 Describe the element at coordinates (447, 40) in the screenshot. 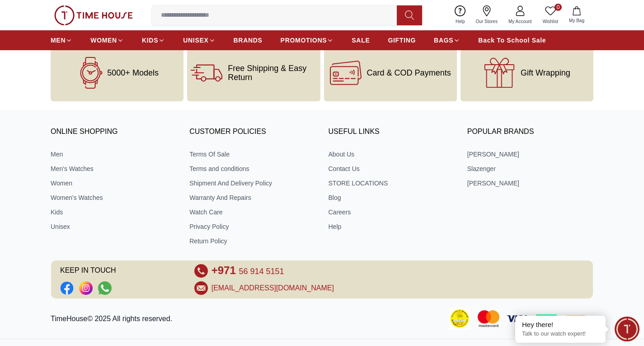

I see `a: BAGS` at that location.